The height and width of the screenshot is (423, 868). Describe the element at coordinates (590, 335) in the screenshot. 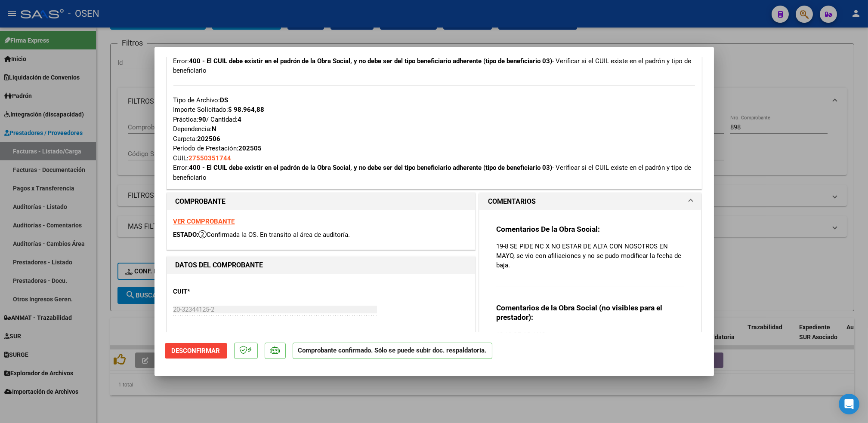

I see `p: 13-10 SE ADJ NC` at that location.